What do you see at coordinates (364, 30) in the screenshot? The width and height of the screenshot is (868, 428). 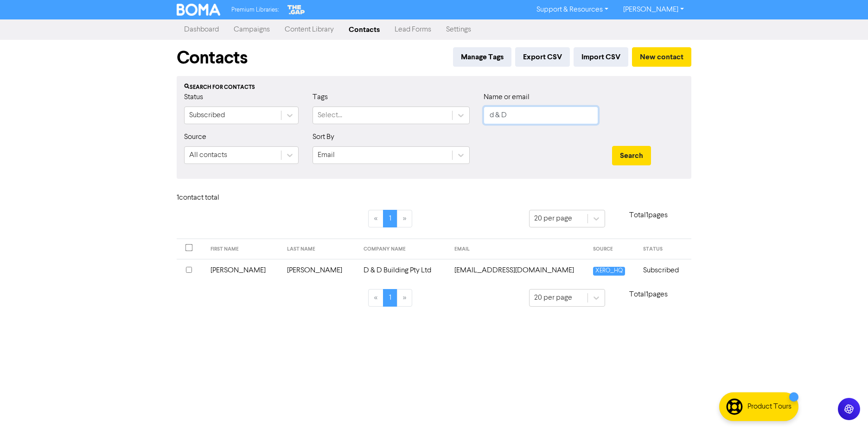 I see `a: Contacts` at bounding box center [364, 30].